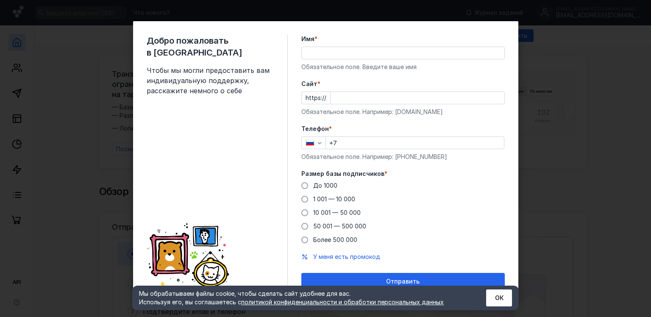 Image resolution: width=651 pixels, height=317 pixels. I want to click on span: Отправить, so click(402, 281).